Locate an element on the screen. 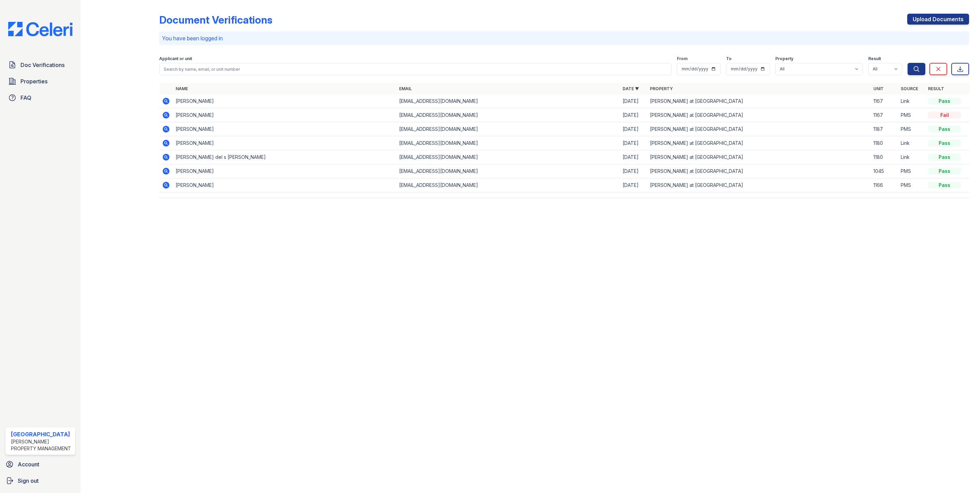  img: CE_Logo_Blue-a8612792a0a2168367f1c8372b55b34899dd931a85d93a1a3d3e32e68fde9ad4.png is located at coordinates (41, 29).